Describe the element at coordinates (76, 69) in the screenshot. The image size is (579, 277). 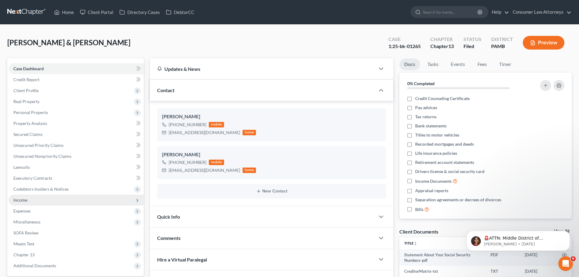
I see `a: Case Dashboard` at that location.